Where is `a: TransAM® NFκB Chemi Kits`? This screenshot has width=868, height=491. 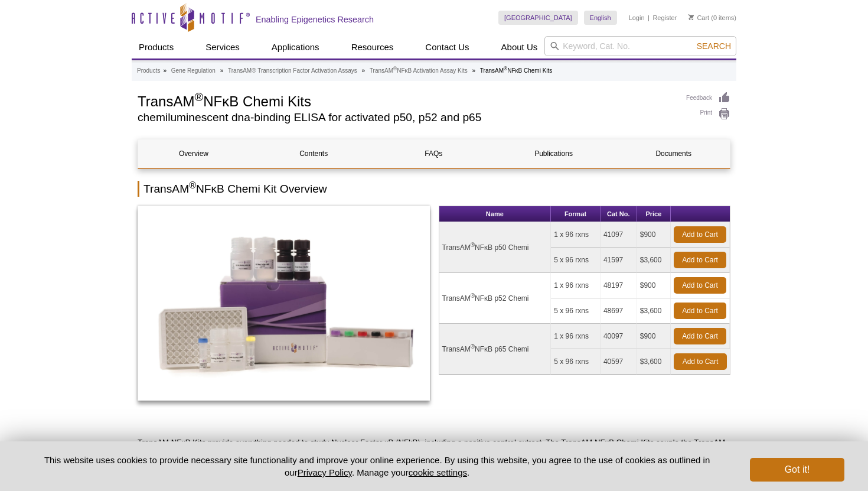
a: TransAM® NFκB Chemi Kits is located at coordinates (284, 305).